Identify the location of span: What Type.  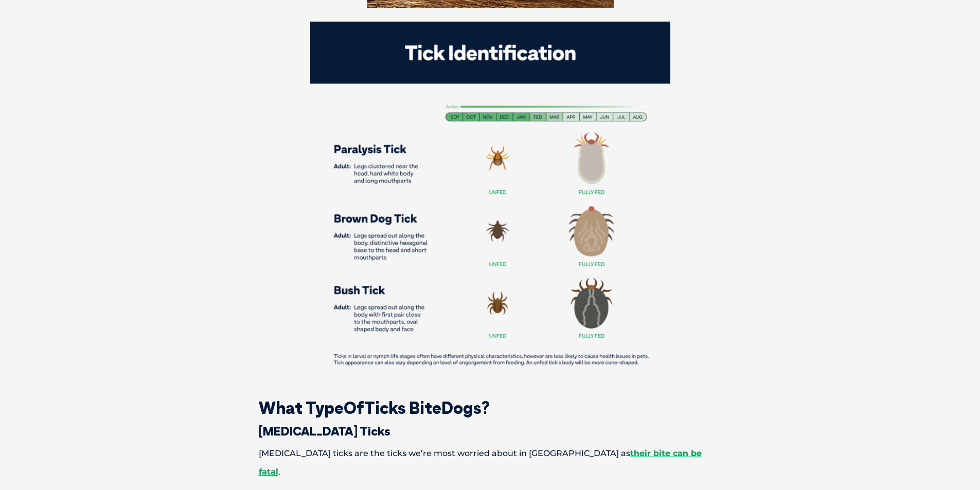
(301, 408).